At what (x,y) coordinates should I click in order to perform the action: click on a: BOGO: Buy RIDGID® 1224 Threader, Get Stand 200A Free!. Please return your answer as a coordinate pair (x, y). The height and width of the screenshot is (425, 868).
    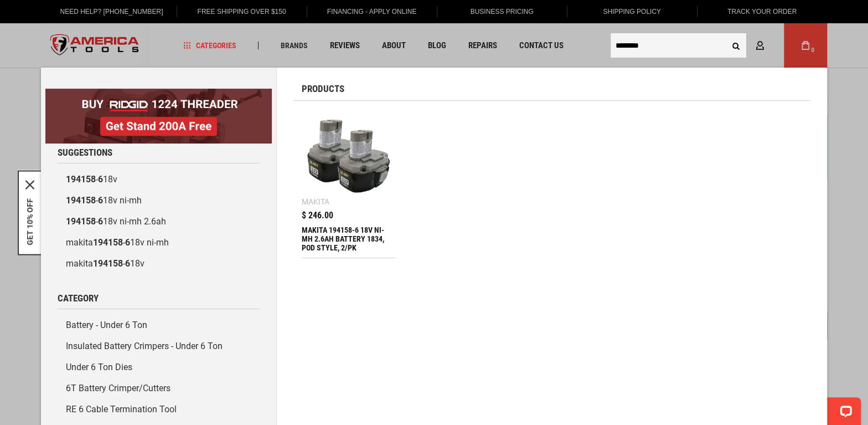
    Looking at the image, I should click on (159, 92).